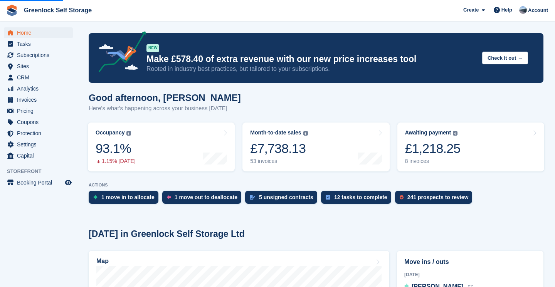 The image size is (555, 287). Describe the element at coordinates (119, 53) in the screenshot. I see `img: price-adjustments-announcement-icon-8257ccfd72463d97f412b2fc003d46551f7dbcb40ab6d574587a9cd5c0d94...` at that location.